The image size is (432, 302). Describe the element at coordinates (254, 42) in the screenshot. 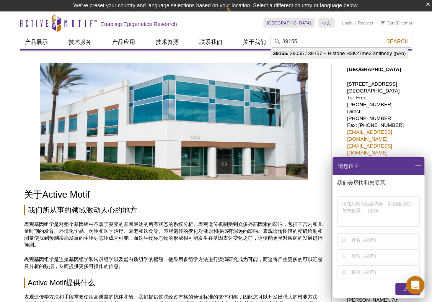

I see `a: 关于我们` at that location.